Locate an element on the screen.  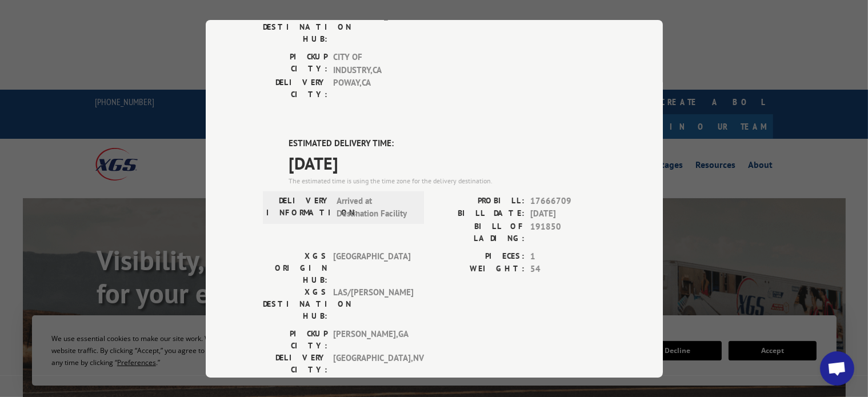
label: BILL OF LADING: is located at coordinates (479, 232).